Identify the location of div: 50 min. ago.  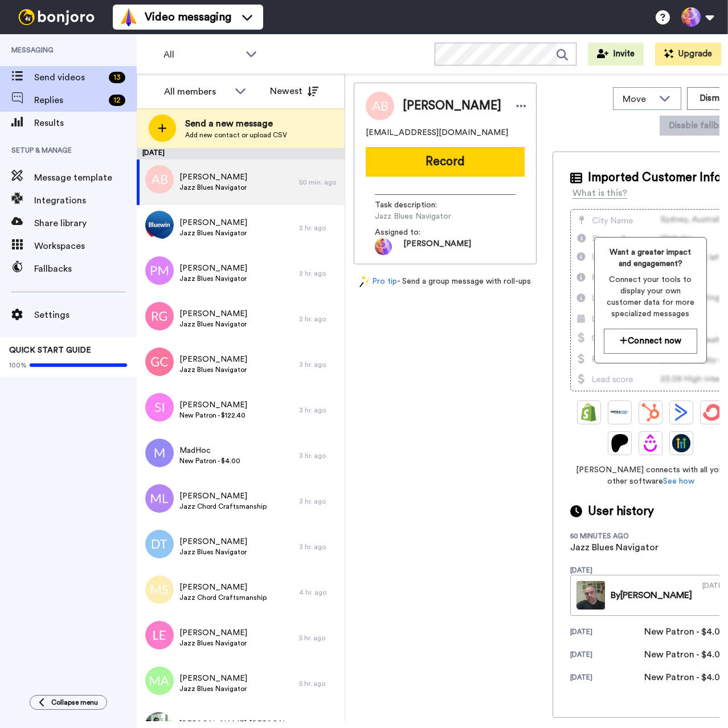
(319, 182).